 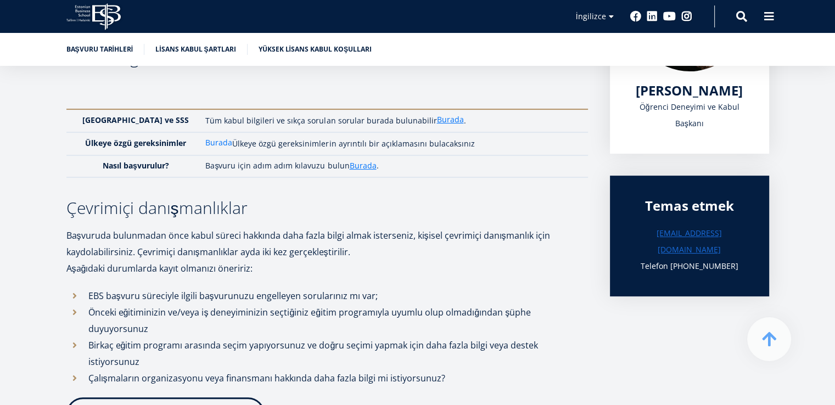 What do you see at coordinates (267, 378) in the screenshot?
I see `font: Çalışmaların organizasyonu veya finansmanı hakkında daha fazla bilgi mi istiyorsunuz?` at bounding box center [267, 378].